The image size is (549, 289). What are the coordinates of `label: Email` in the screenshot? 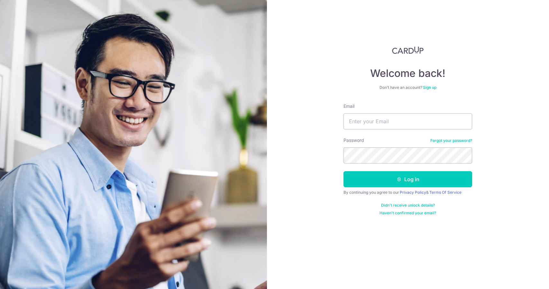 It's located at (349, 106).